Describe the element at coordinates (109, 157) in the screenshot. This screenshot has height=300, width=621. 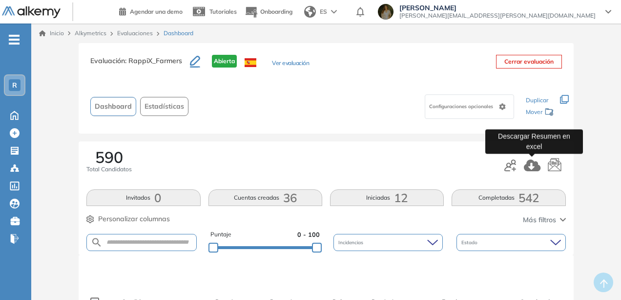
I see `span: 590` at that location.